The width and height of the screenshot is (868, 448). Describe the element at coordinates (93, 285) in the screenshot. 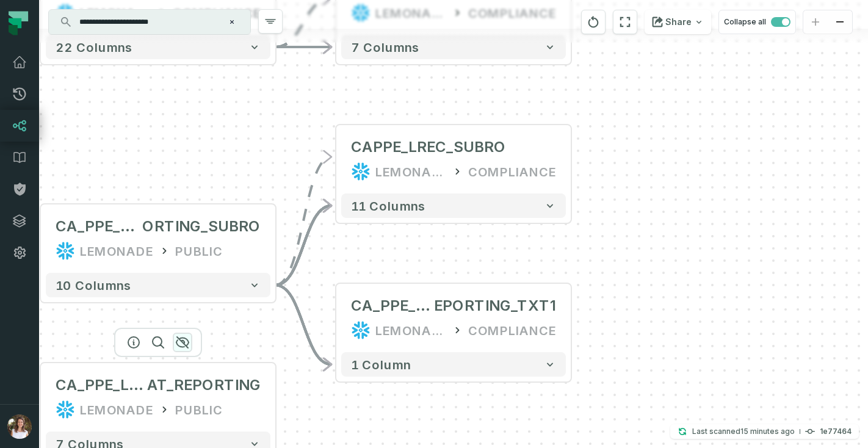

I see `span: 10 columns` at that location.